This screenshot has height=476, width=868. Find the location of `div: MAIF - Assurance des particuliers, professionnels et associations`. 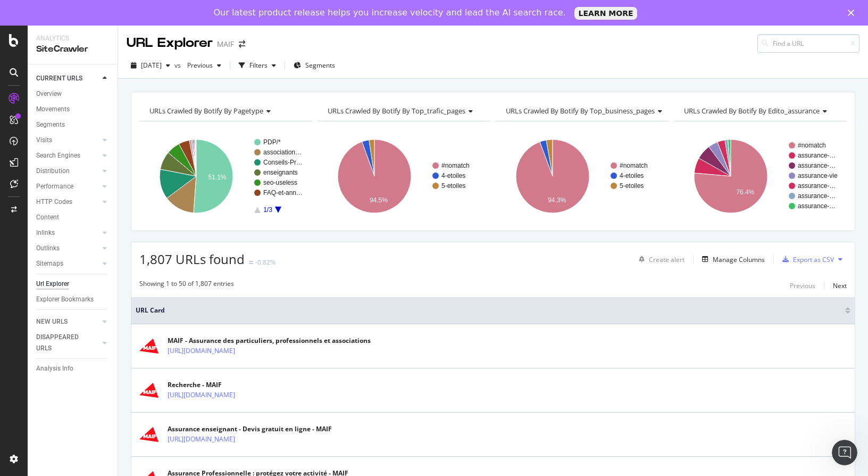

div: MAIF - Assurance des particuliers, professionnels et associations is located at coordinates (269, 340).